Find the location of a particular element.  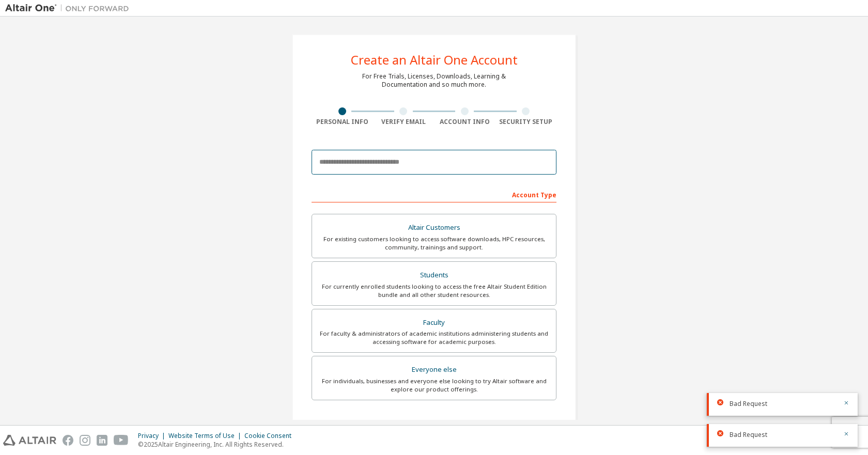

img: facebook.svg is located at coordinates (68, 441).